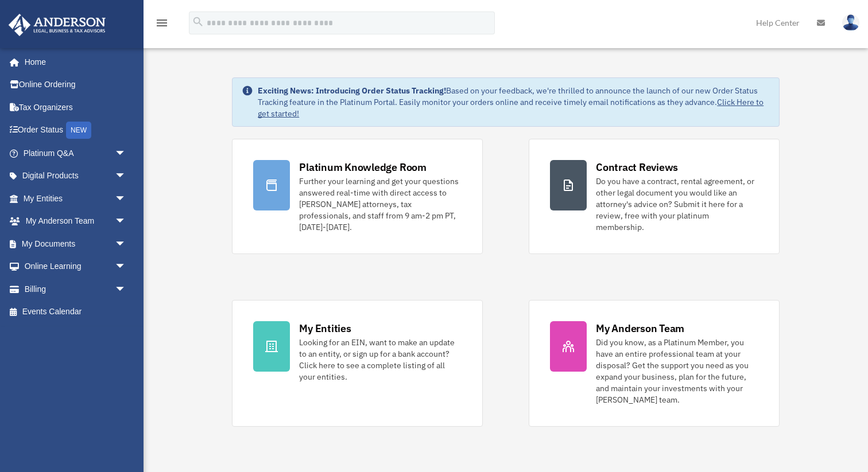 The width and height of the screenshot is (868, 472). I want to click on img: Anderson Advisors Platinum Portal, so click(57, 25).